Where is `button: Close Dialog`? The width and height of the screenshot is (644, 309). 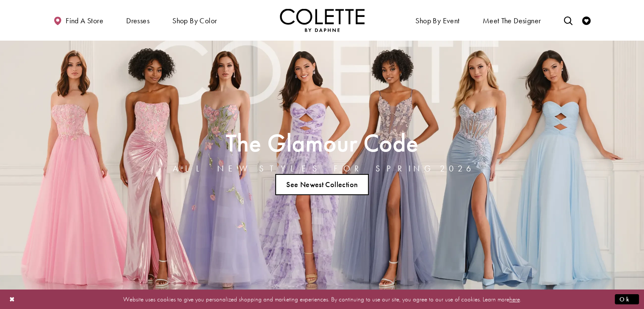 button: Close Dialog is located at coordinates (12, 299).